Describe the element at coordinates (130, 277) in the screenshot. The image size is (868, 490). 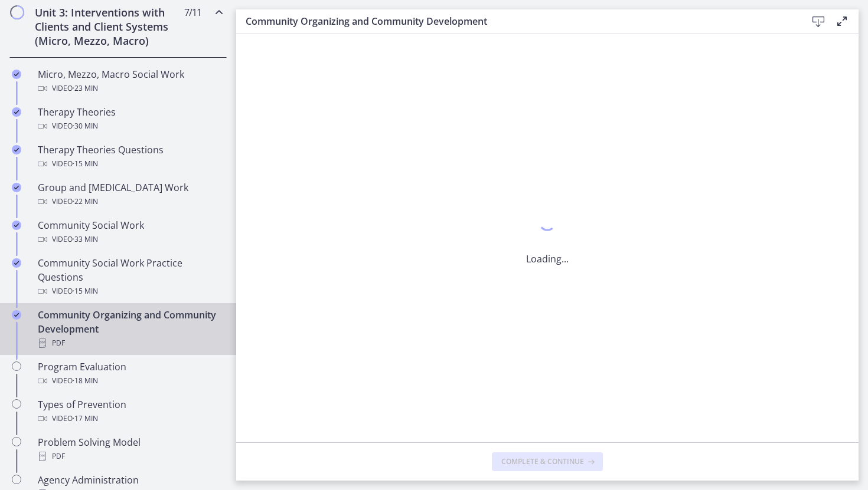
I see `div: Community Social Work Practice Questions` at that location.